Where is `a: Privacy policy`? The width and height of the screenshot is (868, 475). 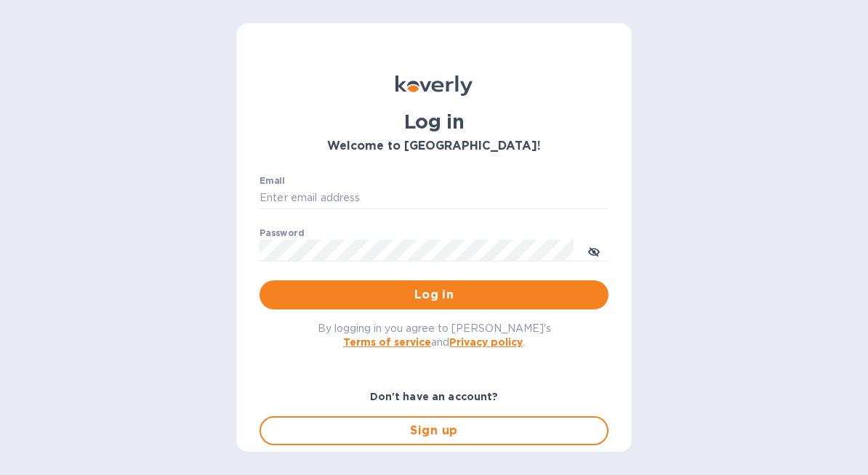
a: Privacy policy is located at coordinates (486, 342).